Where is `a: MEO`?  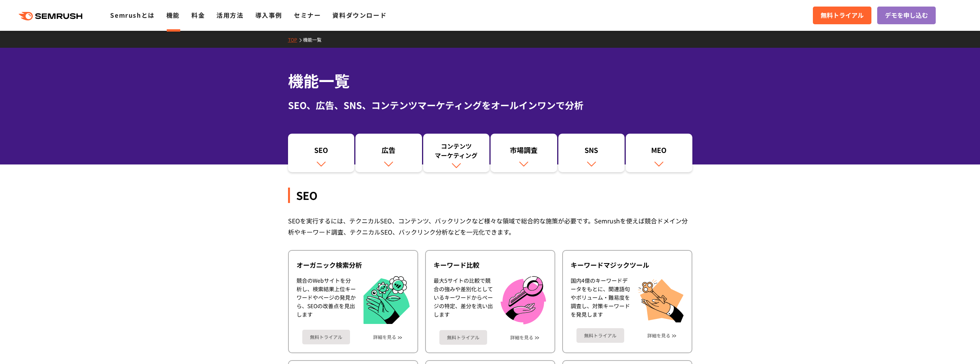
a: MEO is located at coordinates (659, 153).